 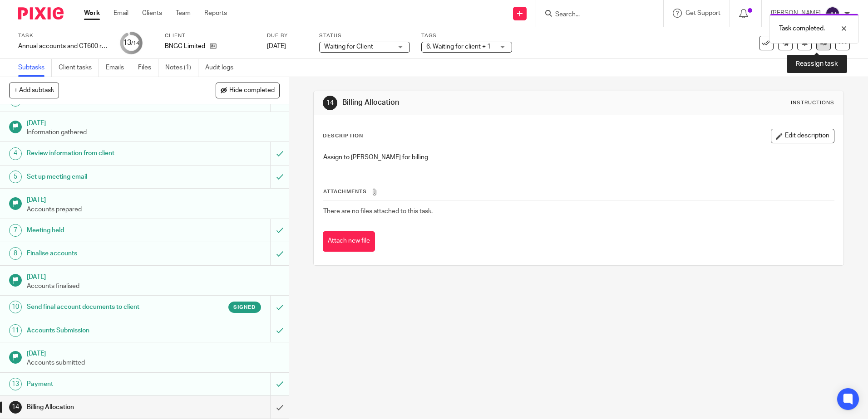 What do you see at coordinates (343, 136) in the screenshot?
I see `p: Description` at bounding box center [343, 136].